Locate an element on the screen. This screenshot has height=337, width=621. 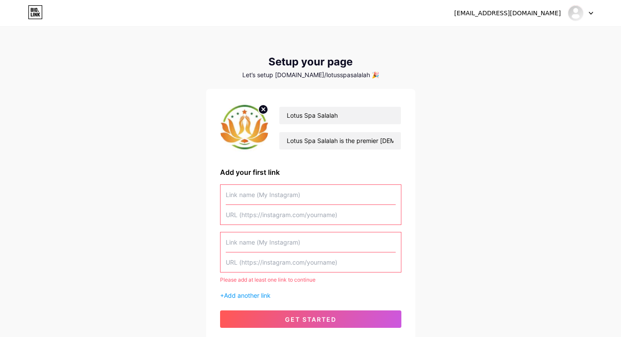
div: Add your first link is located at coordinates (311, 172).